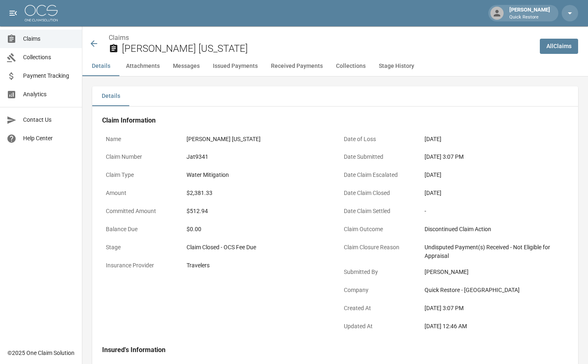  What do you see at coordinates (119, 37) in the screenshot?
I see `a: Claims` at bounding box center [119, 37].